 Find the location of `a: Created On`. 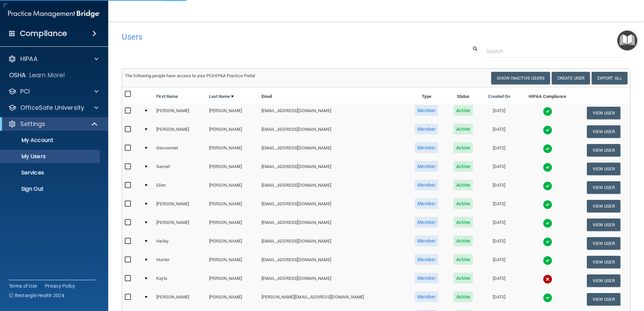

a: Created On is located at coordinates (499, 96).